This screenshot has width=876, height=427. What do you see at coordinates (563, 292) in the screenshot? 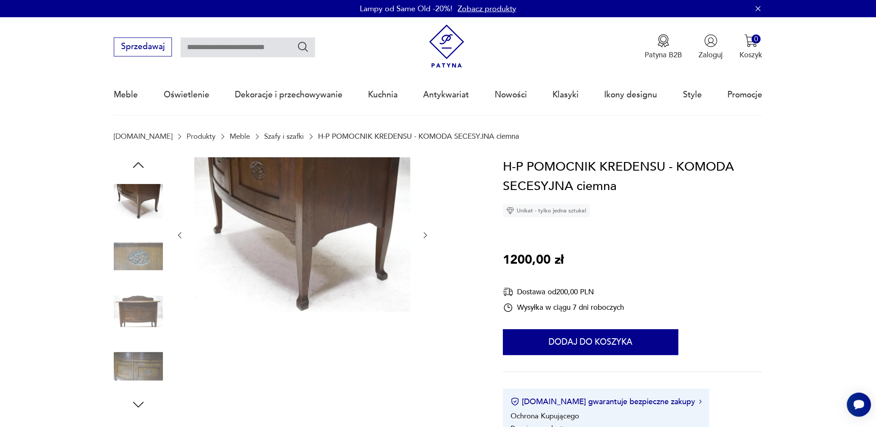
I see `div: Dostawa od 200,00 PLN` at bounding box center [563, 292].